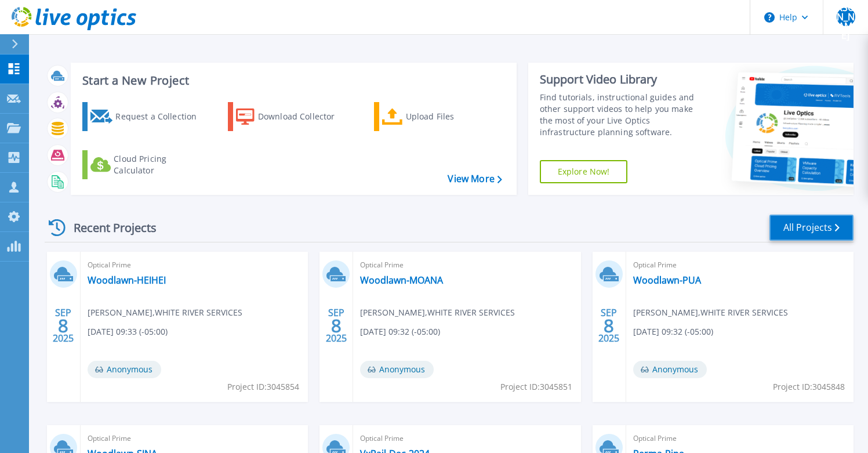 Image resolution: width=868 pixels, height=453 pixels. I want to click on a: Cloud Pricing Calculator, so click(147, 165).